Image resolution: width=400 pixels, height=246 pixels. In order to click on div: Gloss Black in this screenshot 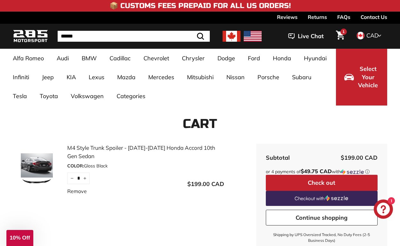, I will do `click(146, 166)`.